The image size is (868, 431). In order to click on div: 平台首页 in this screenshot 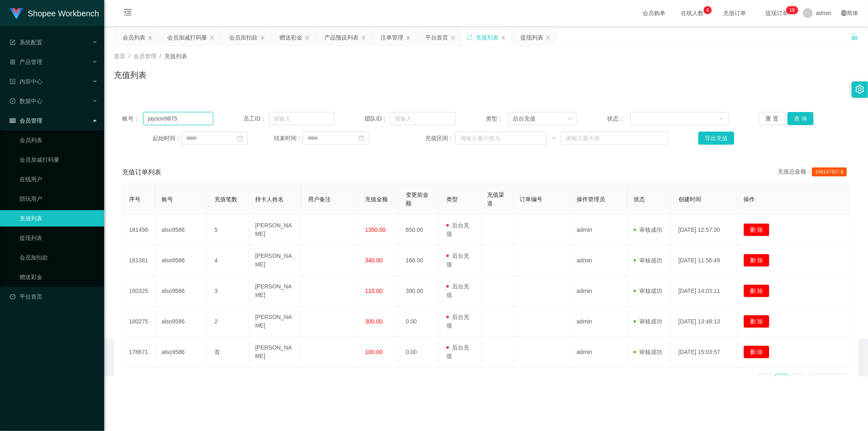, I will do `click(436, 38)`.